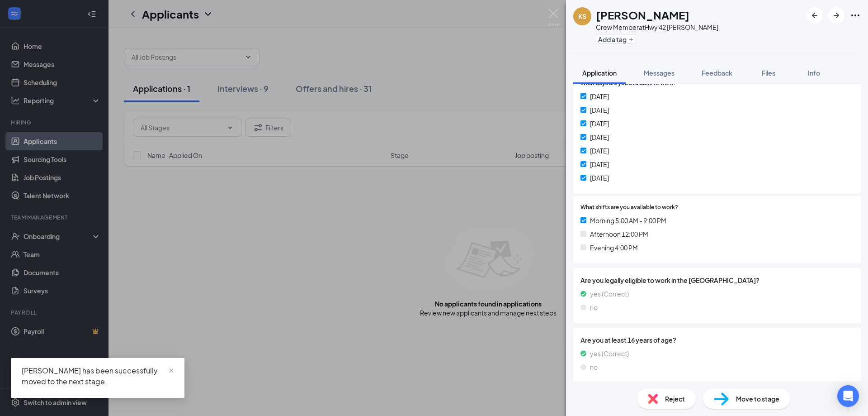 The height and width of the screenshot is (416, 868). I want to click on span: Reject, so click(675, 399).